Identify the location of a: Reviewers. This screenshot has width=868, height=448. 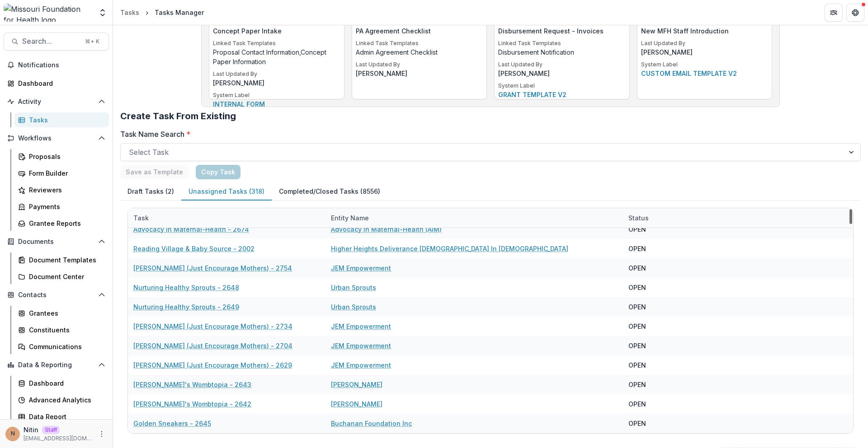
(62, 190).